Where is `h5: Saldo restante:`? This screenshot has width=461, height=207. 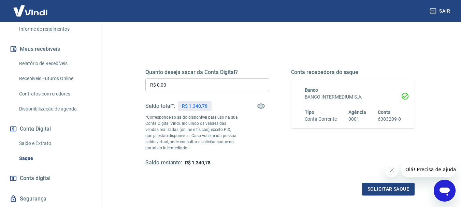 h5: Saldo restante: is located at coordinates (164, 163).